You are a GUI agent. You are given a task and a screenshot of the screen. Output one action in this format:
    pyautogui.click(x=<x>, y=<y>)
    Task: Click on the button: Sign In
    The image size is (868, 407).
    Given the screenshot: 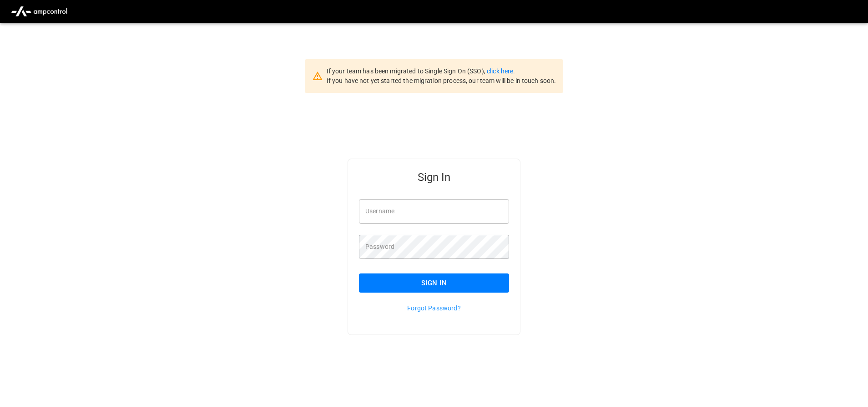 What is the action you would take?
    pyautogui.click(x=434, y=283)
    